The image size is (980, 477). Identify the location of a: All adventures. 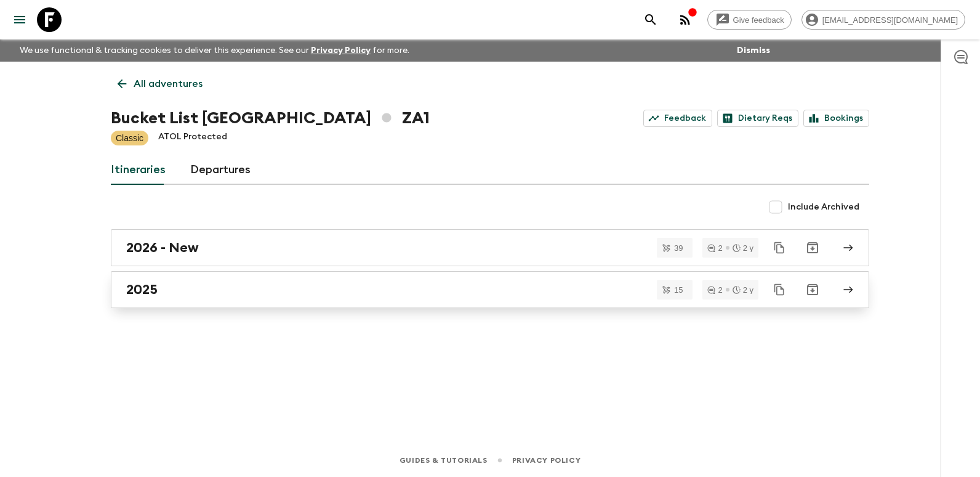
(160, 84).